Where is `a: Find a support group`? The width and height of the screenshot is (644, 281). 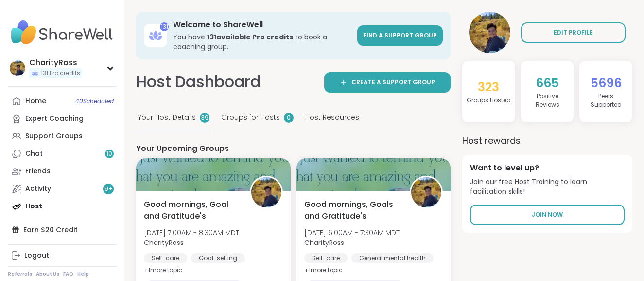
a: Find a support group is located at coordinates (400, 36).